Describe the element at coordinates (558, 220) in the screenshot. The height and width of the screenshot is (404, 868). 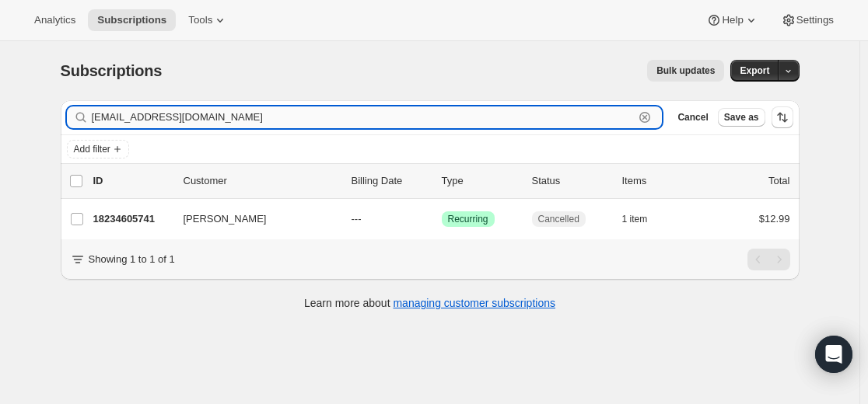
I see `span: Cancelled` at that location.